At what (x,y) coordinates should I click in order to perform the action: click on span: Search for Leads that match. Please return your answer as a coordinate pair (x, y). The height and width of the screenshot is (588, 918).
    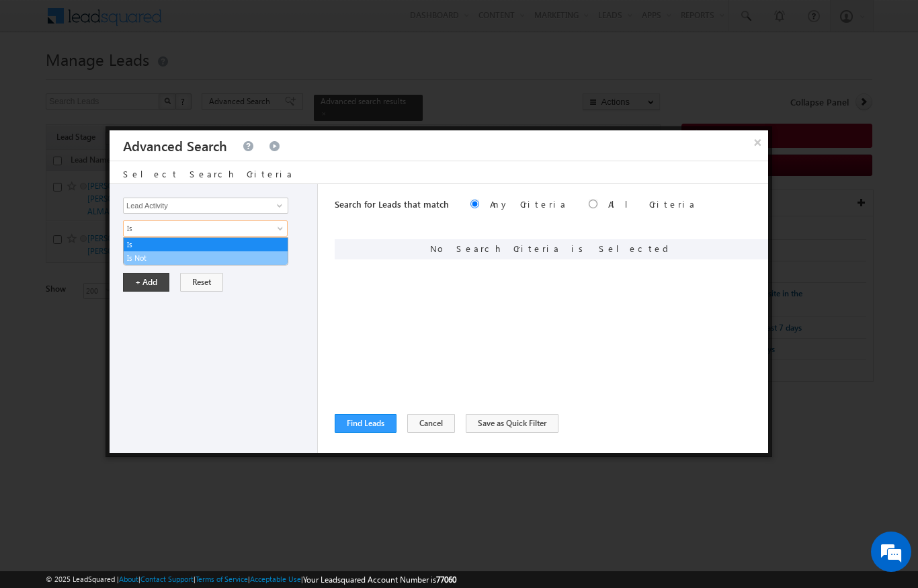
    Looking at the image, I should click on (392, 203).